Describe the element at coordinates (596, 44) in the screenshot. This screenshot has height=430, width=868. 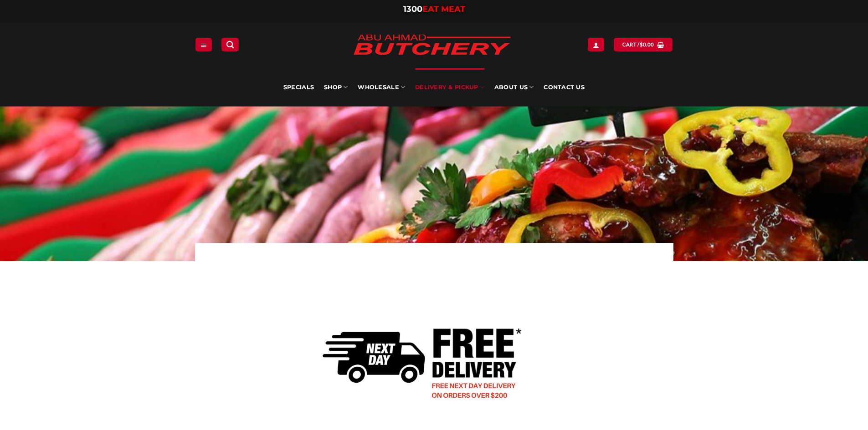
I see `a: Login` at that location.